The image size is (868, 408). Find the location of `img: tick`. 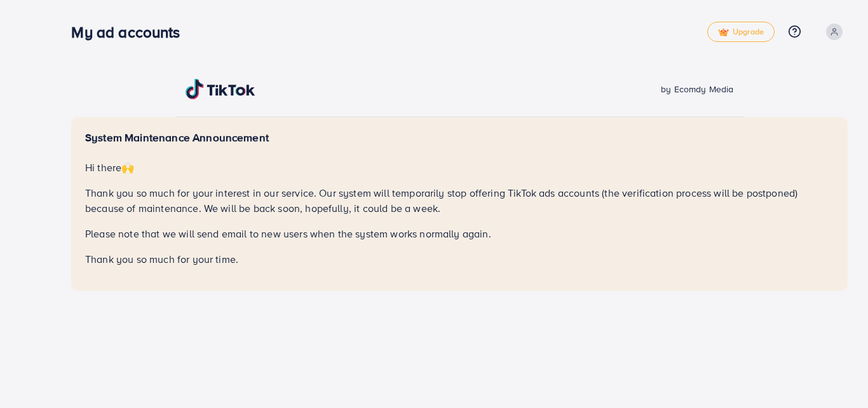

img: tick is located at coordinates (723, 32).